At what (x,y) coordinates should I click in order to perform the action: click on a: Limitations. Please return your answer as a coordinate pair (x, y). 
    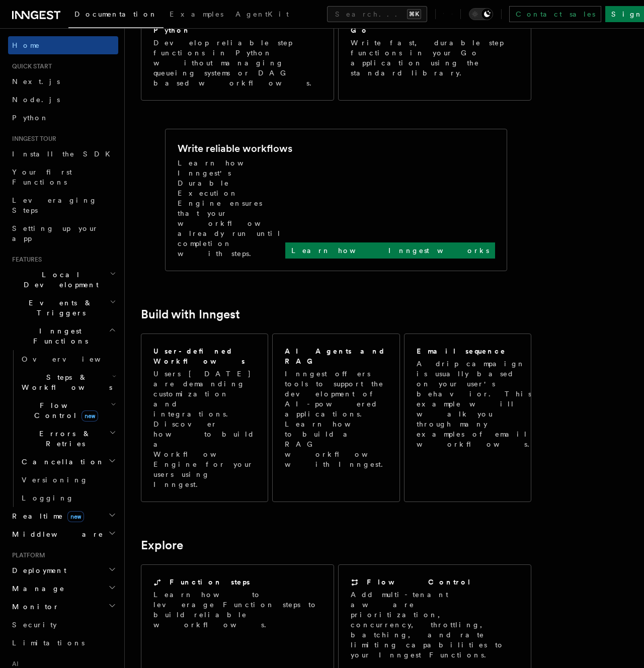
    Looking at the image, I should click on (63, 643).